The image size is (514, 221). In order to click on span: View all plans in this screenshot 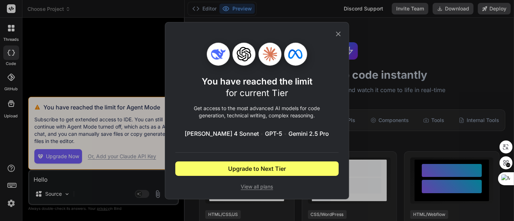, I will do `click(257, 187)`.